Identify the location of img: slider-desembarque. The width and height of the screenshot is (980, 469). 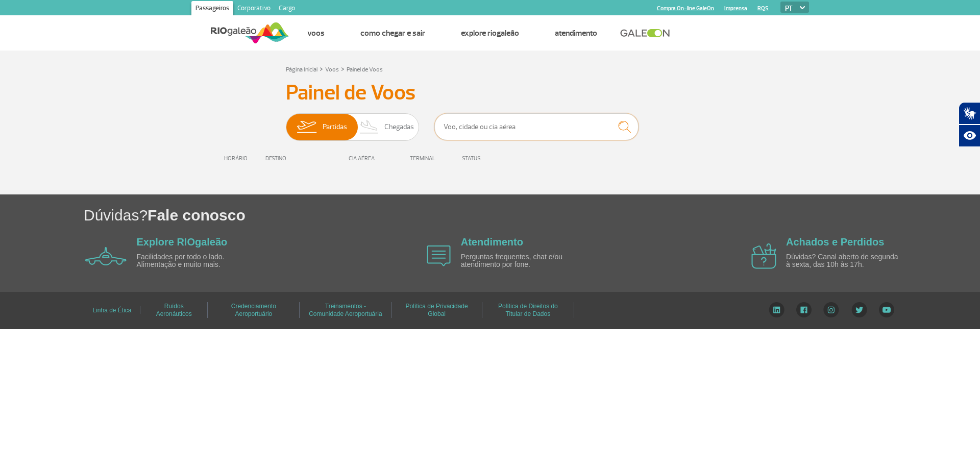
(369, 127).